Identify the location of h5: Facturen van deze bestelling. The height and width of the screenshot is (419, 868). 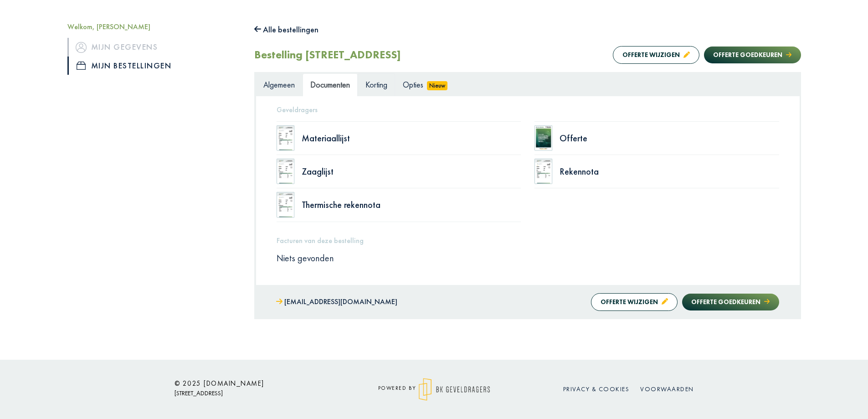
(528, 240).